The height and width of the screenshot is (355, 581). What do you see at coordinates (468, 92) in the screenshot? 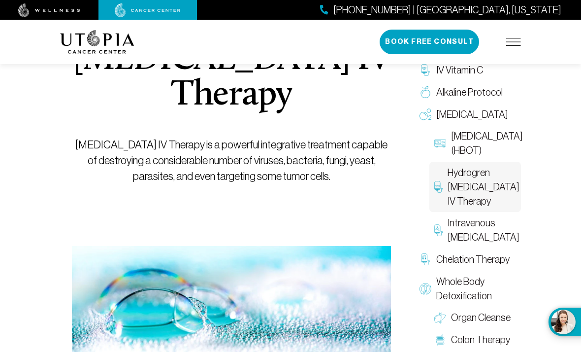
I see `a: Alkaline Protocol` at bounding box center [468, 92].